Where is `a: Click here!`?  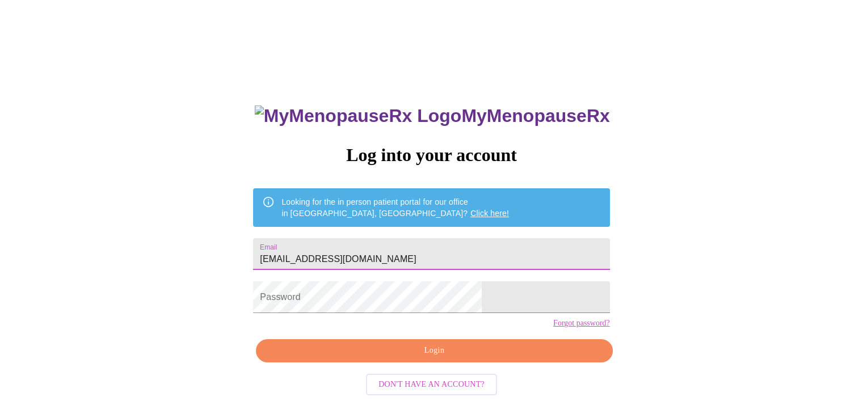
a: Click here! is located at coordinates (490, 213).